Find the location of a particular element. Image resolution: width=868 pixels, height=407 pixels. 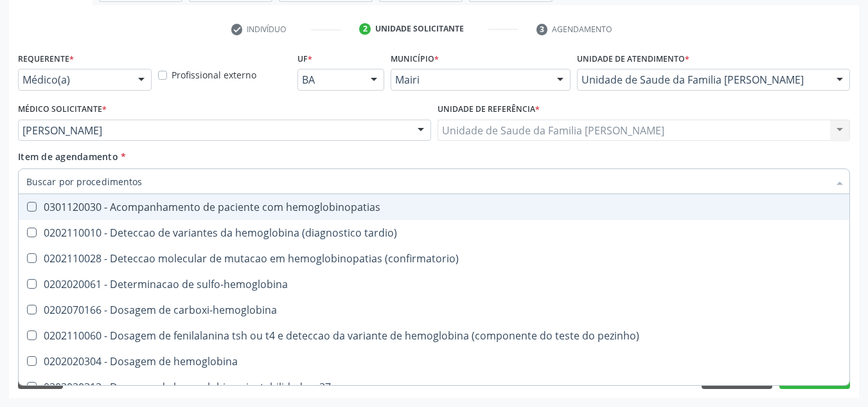

span: BA is located at coordinates (330, 79).